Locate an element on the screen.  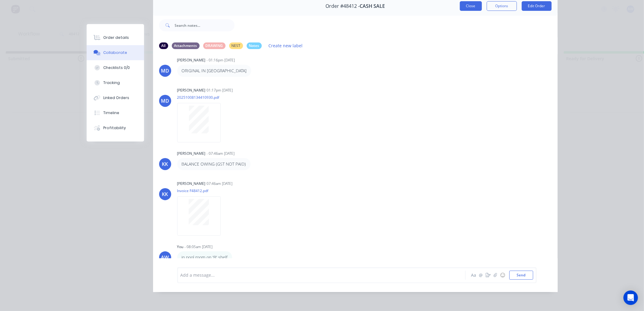
button: Edit Order is located at coordinates (536, 6).